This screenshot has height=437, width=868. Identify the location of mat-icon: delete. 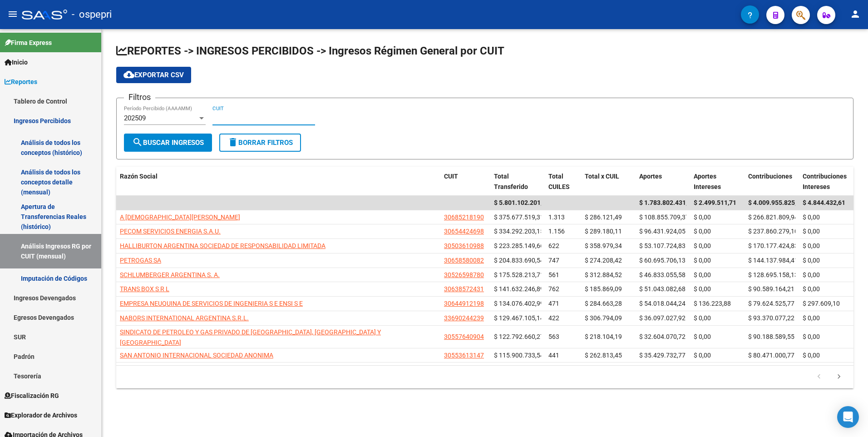
(233, 142).